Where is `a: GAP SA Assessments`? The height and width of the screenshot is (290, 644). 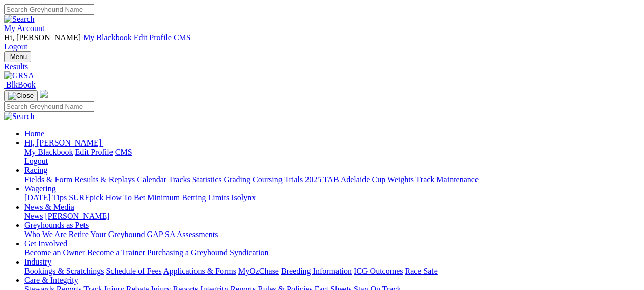
a: GAP SA Assessments is located at coordinates (182, 235).